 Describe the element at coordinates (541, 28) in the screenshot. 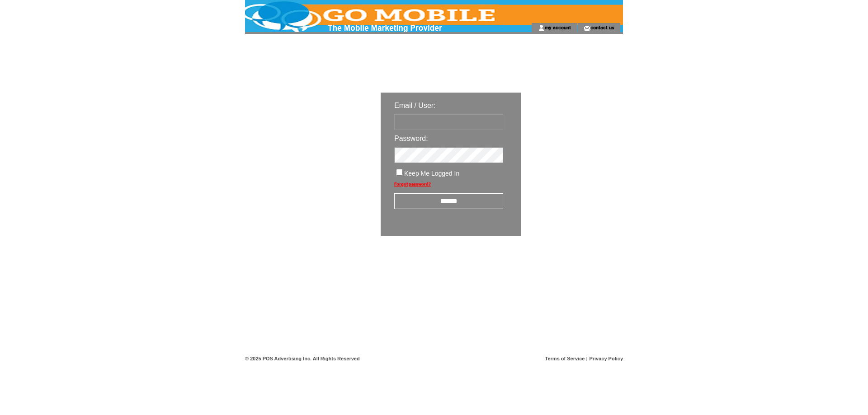

I see `img: account_icon.gif` at that location.